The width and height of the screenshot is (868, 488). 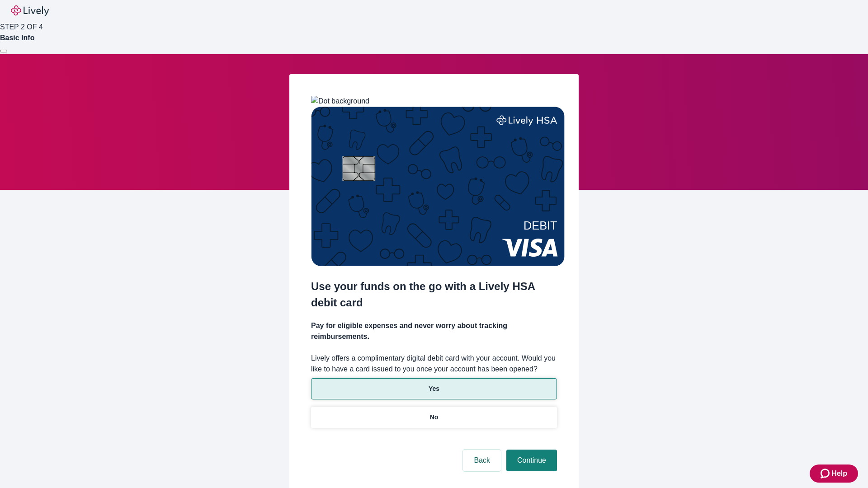 What do you see at coordinates (434, 331) in the screenshot?
I see `h4: Pay for eligible expenses and never worry about tracking reimbursements.` at bounding box center [434, 331].